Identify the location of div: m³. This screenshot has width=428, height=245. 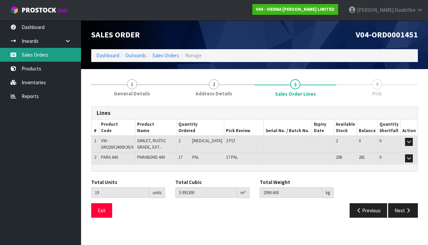
(243, 193).